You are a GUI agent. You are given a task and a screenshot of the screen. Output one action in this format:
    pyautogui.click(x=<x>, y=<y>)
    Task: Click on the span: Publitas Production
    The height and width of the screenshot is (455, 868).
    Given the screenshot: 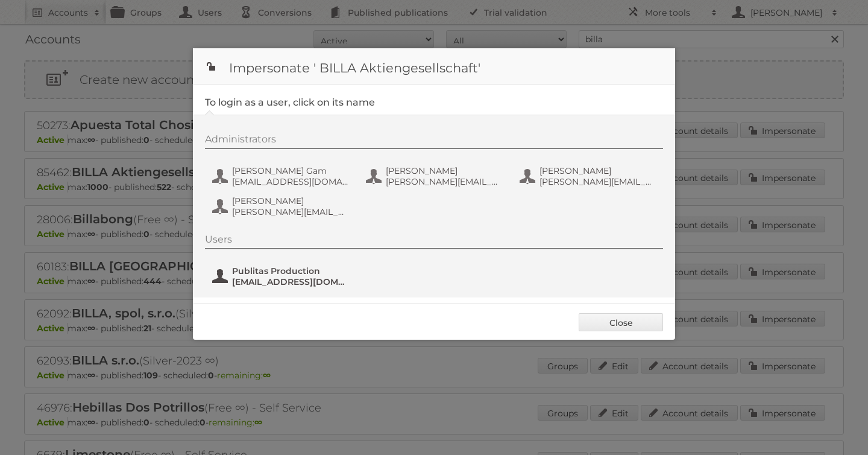 What is the action you would take?
    pyautogui.click(x=291, y=271)
    